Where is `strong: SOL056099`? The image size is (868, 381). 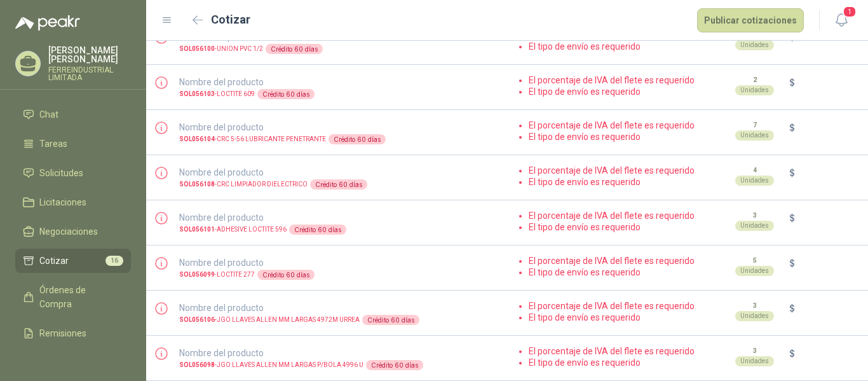
strong: SOL056099 is located at coordinates (197, 274).